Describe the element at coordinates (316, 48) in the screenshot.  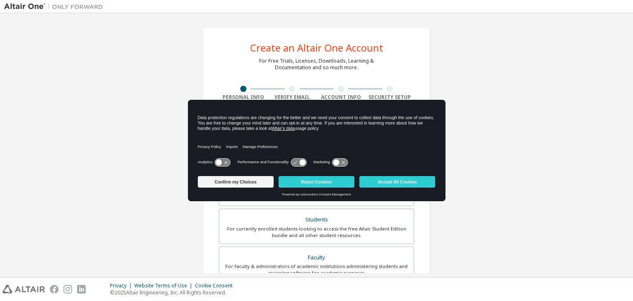
I see `div: Create an Altair One Account` at that location.